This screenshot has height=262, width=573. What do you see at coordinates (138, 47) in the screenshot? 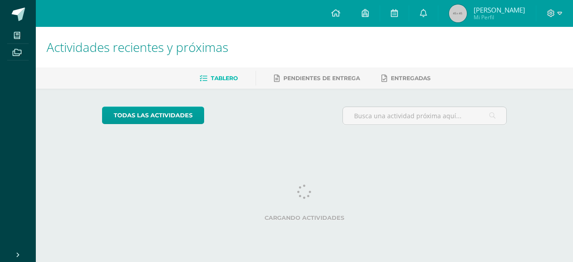
I see `span: Actividades recientes y próximas` at bounding box center [138, 47].